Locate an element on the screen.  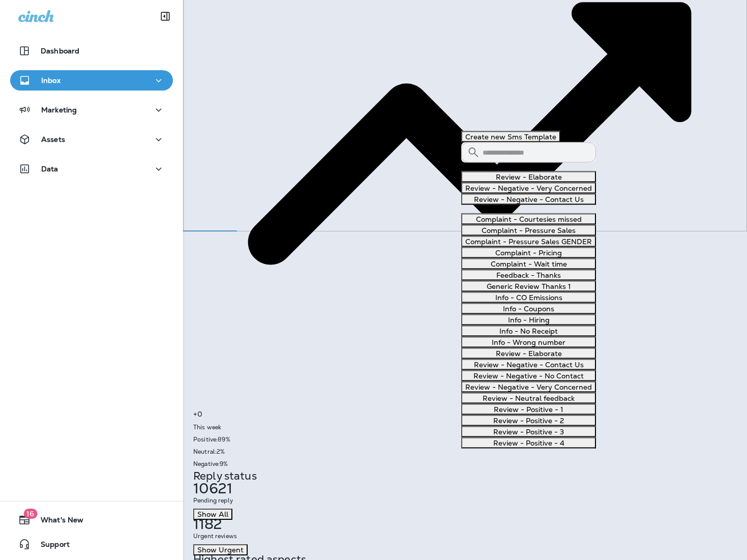
h5: Neutral: 2 % is located at coordinates (465, 452).